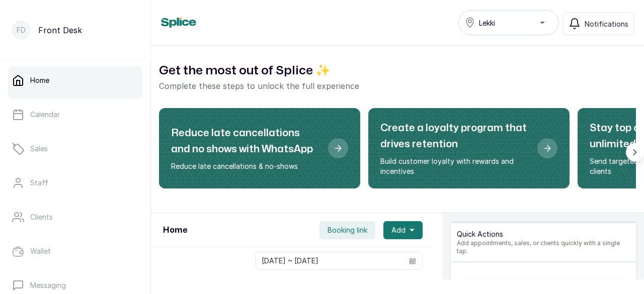 This screenshot has width=644, height=294. Describe the element at coordinates (75, 252) in the screenshot. I see `a: Wallet` at that location.